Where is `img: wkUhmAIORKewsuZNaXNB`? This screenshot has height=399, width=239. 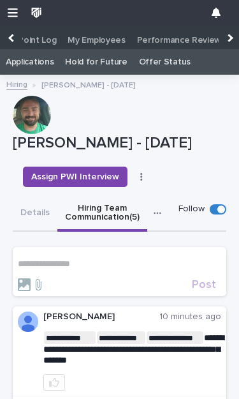 img: wkUhmAIORKewsuZNaXNB is located at coordinates (36, 13).